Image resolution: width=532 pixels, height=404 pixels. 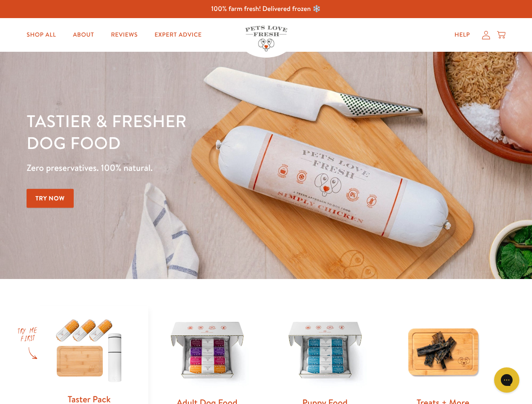 What do you see at coordinates (462, 35) in the screenshot?
I see `a: Help` at bounding box center [462, 35].